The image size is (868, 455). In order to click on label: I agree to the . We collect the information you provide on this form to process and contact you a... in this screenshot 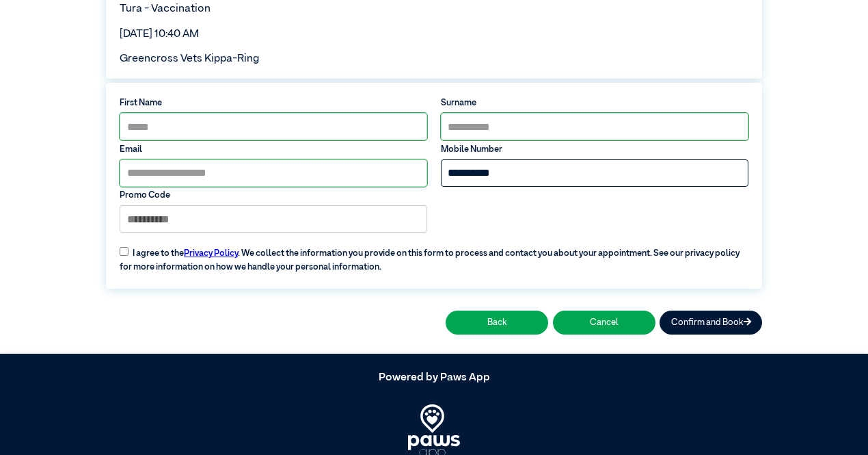, I will do `click(434, 256)`.